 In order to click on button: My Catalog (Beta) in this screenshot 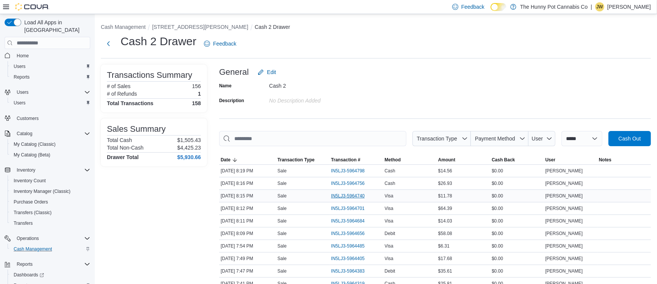, I will do `click(50, 155)`.